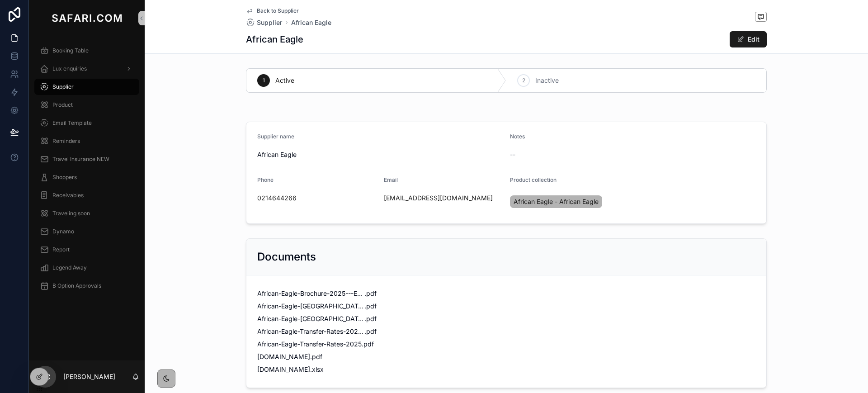  Describe the element at coordinates (317, 369) in the screenshot. I see `span: .xlsx` at that location.